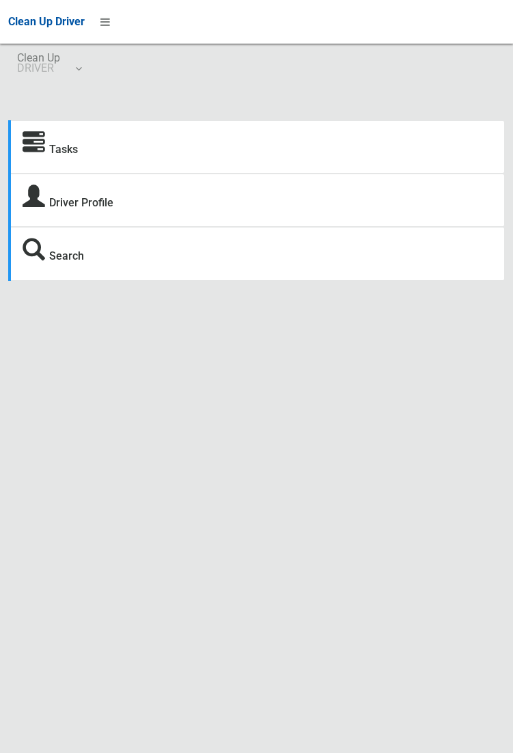 This screenshot has width=513, height=753. What do you see at coordinates (49, 66) in the screenshot?
I see `a: Clean UpDRIVER` at bounding box center [49, 66].